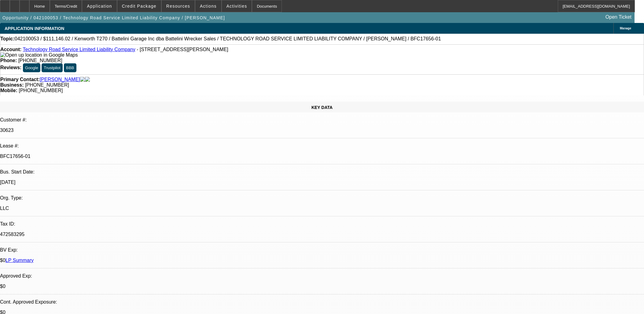  I want to click on span: Activities, so click(237, 6).